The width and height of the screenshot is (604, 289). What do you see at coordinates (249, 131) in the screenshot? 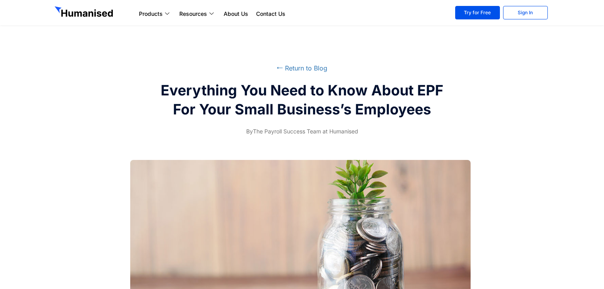
I see `span: By` at bounding box center [249, 131].